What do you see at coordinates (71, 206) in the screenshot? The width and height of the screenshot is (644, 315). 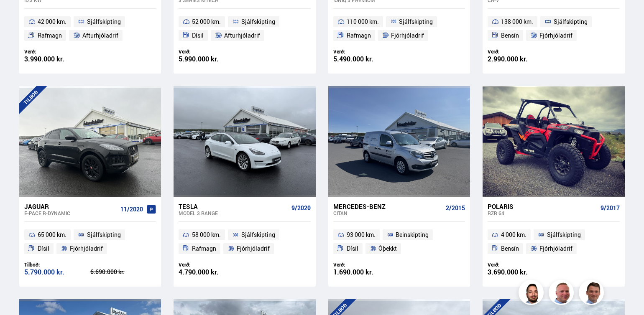 I see `div: Jaguar` at bounding box center [71, 206].